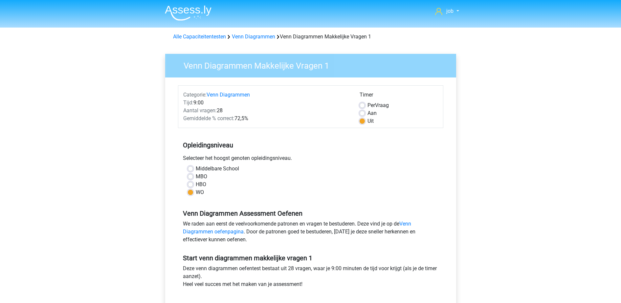  What do you see at coordinates (311, 160) in the screenshot?
I see `div: Selecteer het hoogst genoten opleidingsniveau.` at bounding box center [311, 160].